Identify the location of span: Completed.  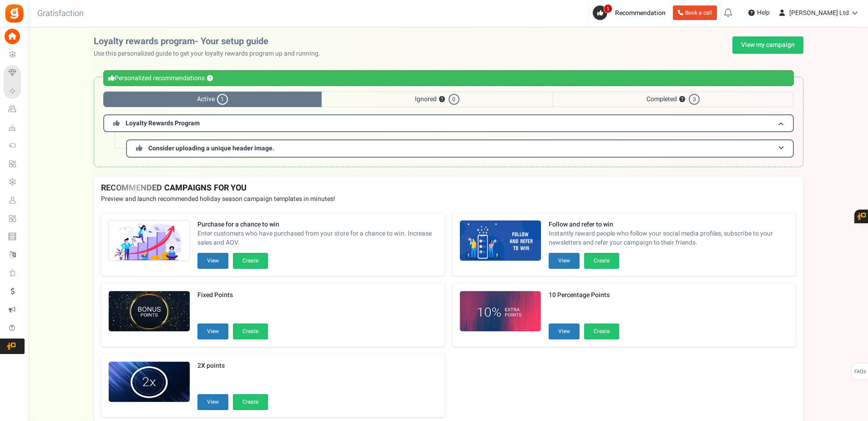
(673, 99).